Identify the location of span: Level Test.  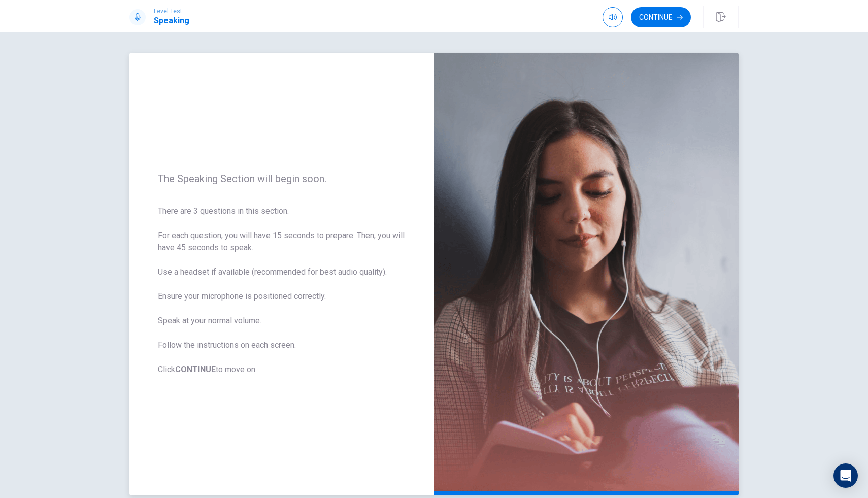
(172, 11).